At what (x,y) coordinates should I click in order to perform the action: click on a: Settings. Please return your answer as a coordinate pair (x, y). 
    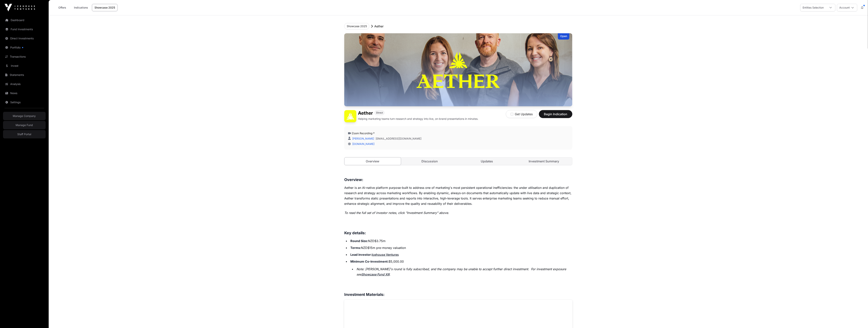
    Looking at the image, I should click on (25, 102).